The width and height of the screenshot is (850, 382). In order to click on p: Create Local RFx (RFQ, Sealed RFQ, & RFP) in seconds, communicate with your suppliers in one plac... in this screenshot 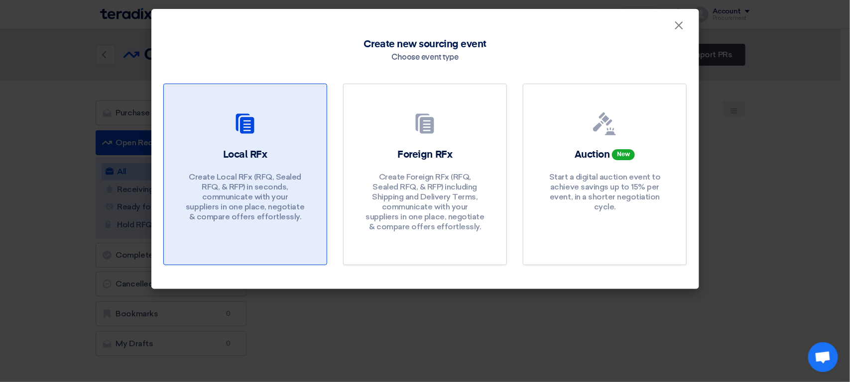, I will do `click(245, 197)`.